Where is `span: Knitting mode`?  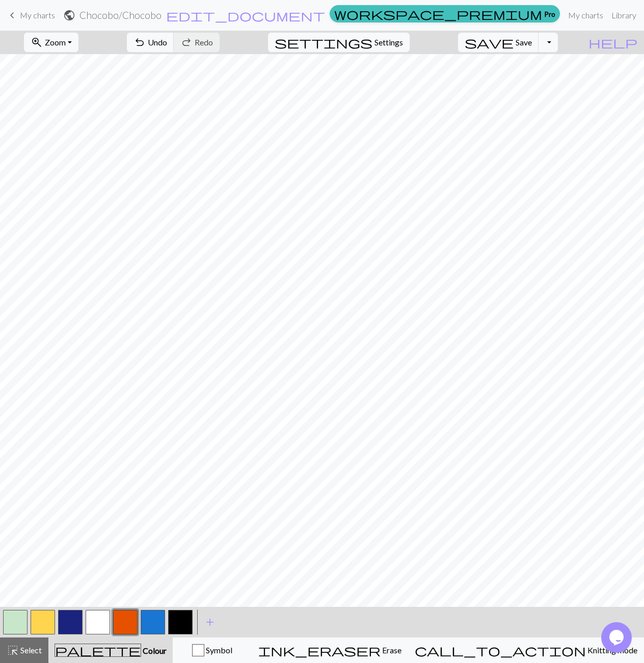
span: Knitting mode is located at coordinates (612, 649).